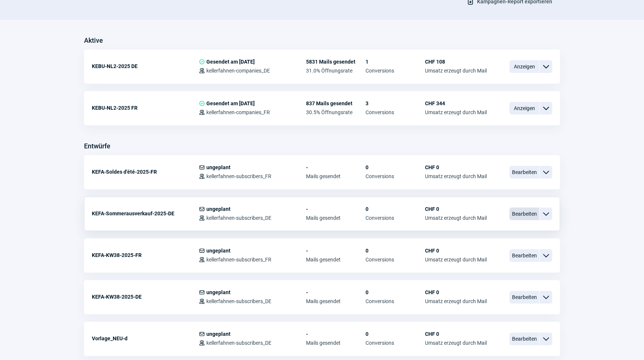 The image size is (644, 360). I want to click on span: 5831 Mails gesendet, so click(336, 62).